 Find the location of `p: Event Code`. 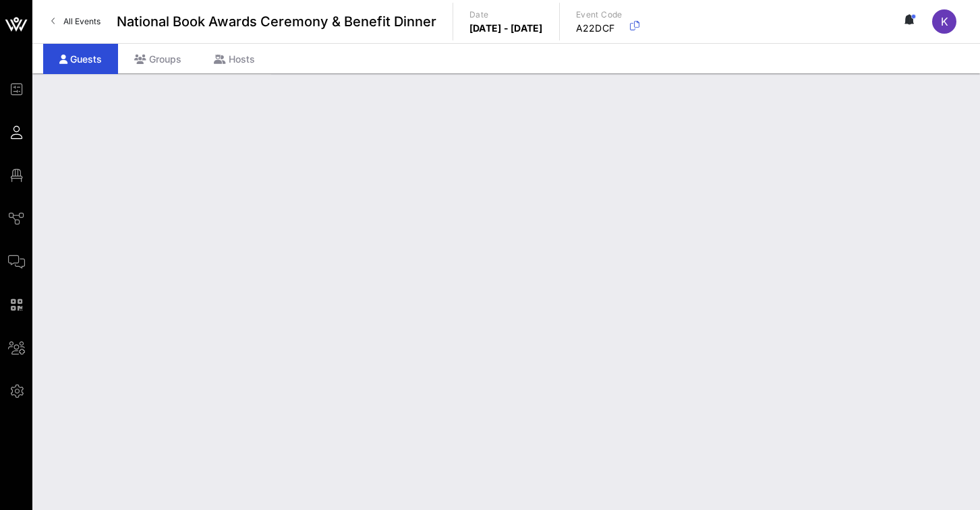

p: Event Code is located at coordinates (599, 14).